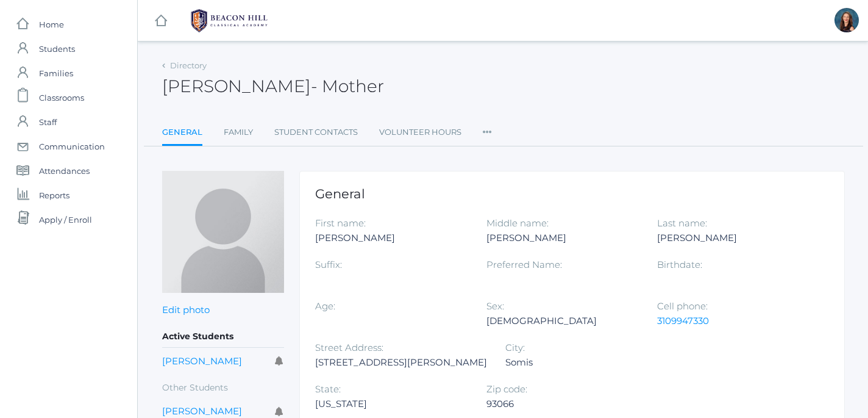 The image size is (868, 418). I want to click on img: Laura Beaudry, so click(223, 231).